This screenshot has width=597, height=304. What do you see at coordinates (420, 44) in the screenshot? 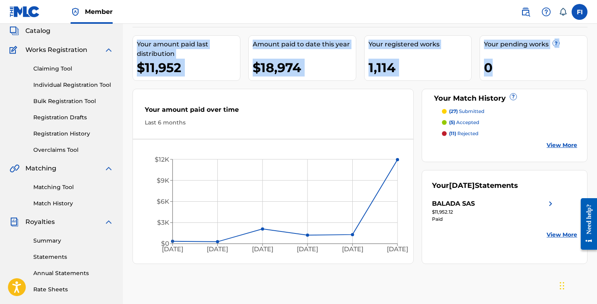
I see `div: Your registered works` at bounding box center [420, 44].